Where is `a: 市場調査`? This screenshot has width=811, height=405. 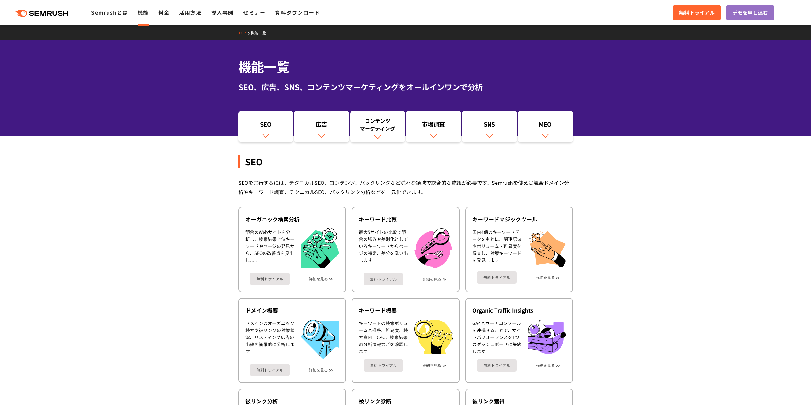
a: 市場調査 is located at coordinates (433, 126).